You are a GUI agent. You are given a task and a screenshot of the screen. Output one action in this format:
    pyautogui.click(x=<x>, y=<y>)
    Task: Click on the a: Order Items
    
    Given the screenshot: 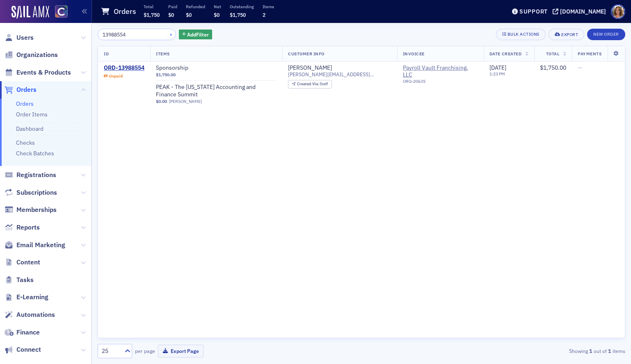 What is the action you would take?
    pyautogui.click(x=32, y=114)
    